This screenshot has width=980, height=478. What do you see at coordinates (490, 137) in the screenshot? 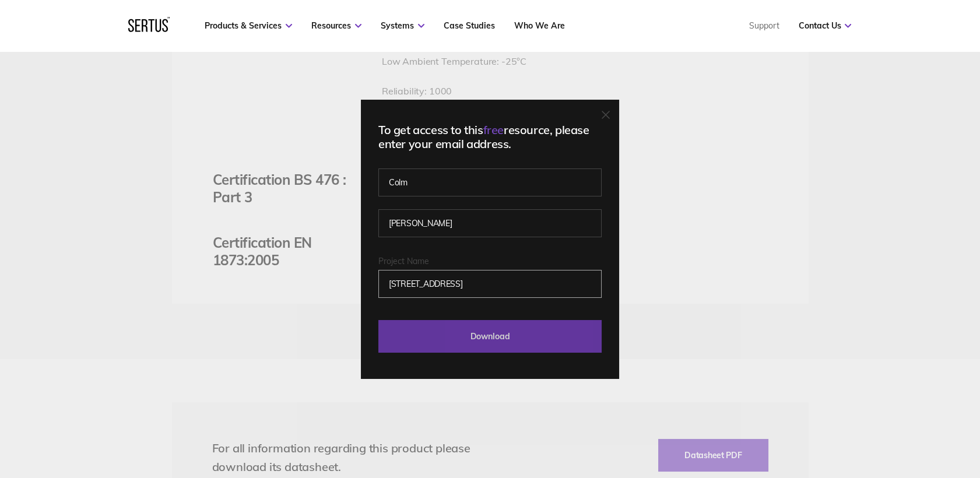
I see `div: To get access to this resource, please enter your email address.` at bounding box center [490, 137].